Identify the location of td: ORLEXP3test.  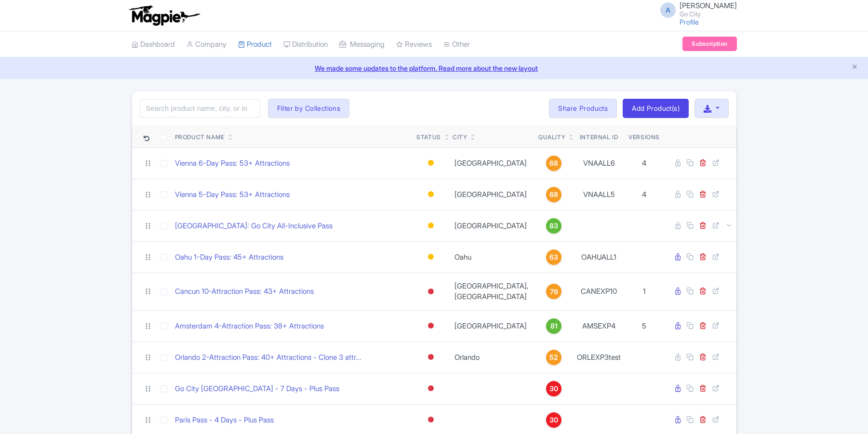
(599, 357).